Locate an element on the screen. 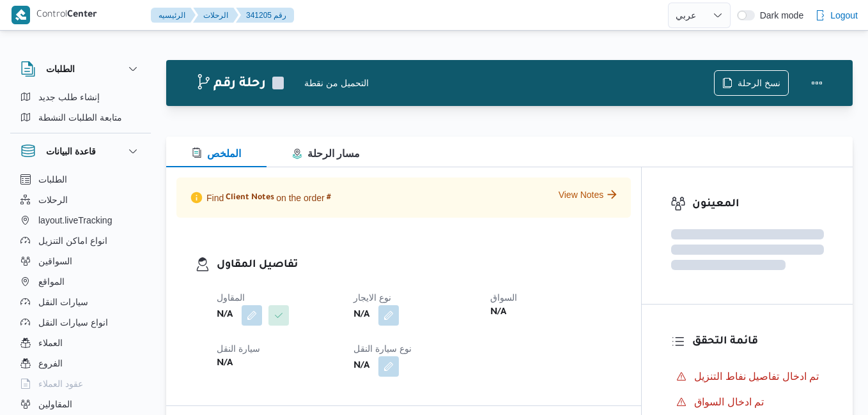 This screenshot has height=415, width=868. button: متابعة الطلبات النشطة is located at coordinates (80, 117).